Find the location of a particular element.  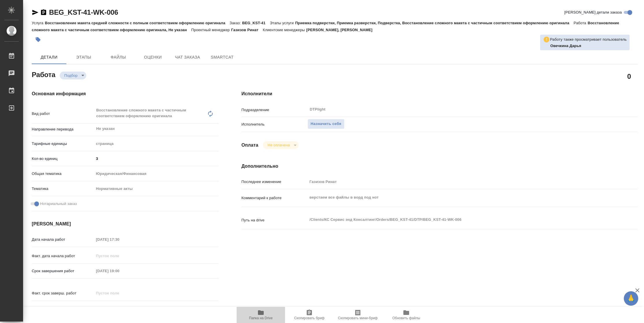

span: Обновить файлы is located at coordinates (406, 318).